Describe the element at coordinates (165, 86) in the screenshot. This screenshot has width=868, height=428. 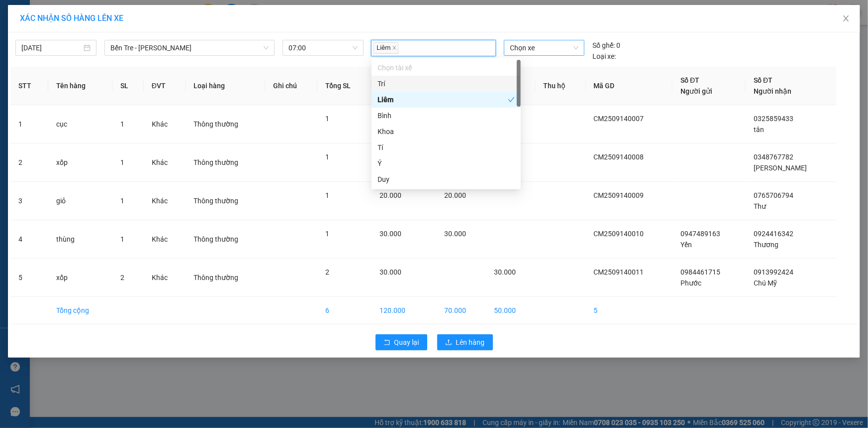
I see `th: ĐVT` at that location.